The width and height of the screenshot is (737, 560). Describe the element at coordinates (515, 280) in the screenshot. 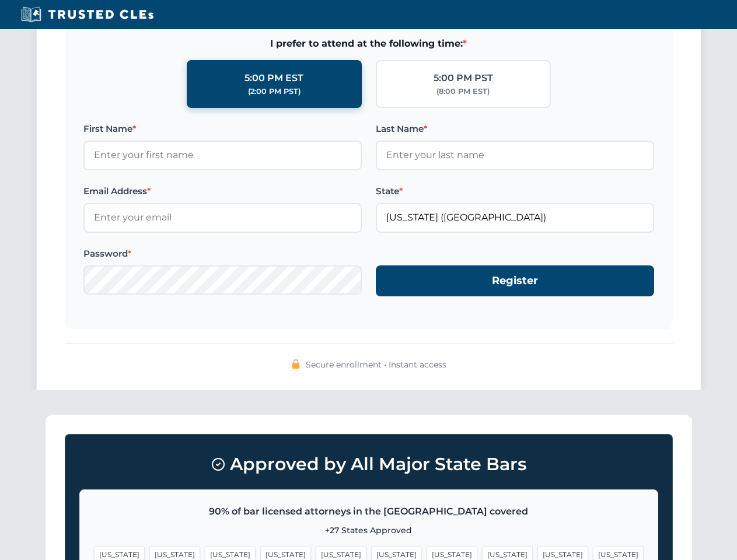

I see `button: Register` at that location.